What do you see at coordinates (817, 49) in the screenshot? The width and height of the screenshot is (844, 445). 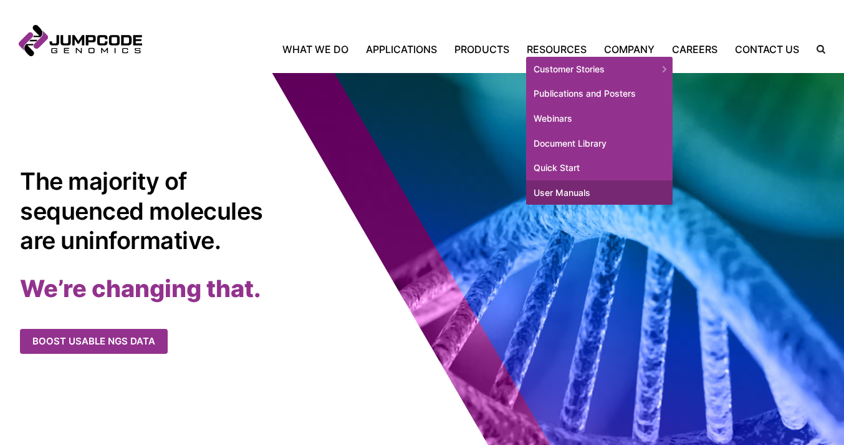 I see `label: Search the site.` at bounding box center [817, 49].